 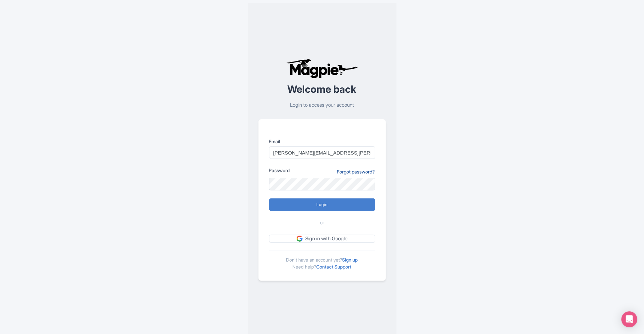 What do you see at coordinates (300, 238) in the screenshot?
I see `img: google.svg` at bounding box center [300, 238].